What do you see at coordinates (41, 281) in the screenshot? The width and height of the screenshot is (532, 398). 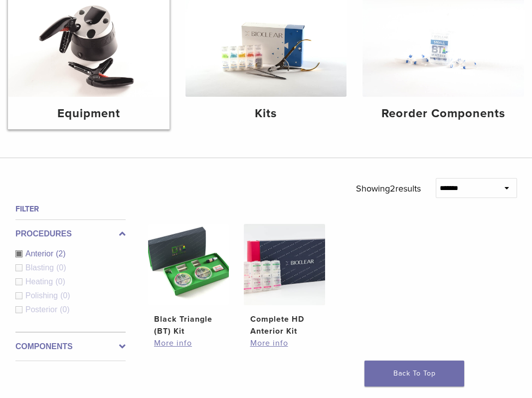 I see `span: Heating` at bounding box center [41, 281].